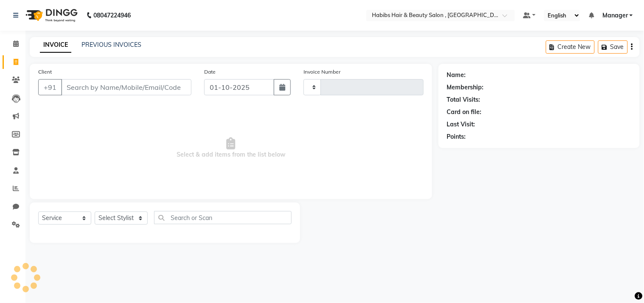 The height and width of the screenshot is (303, 644). I want to click on input: Search by Name/Mobile/Email/Code, so click(126, 87).